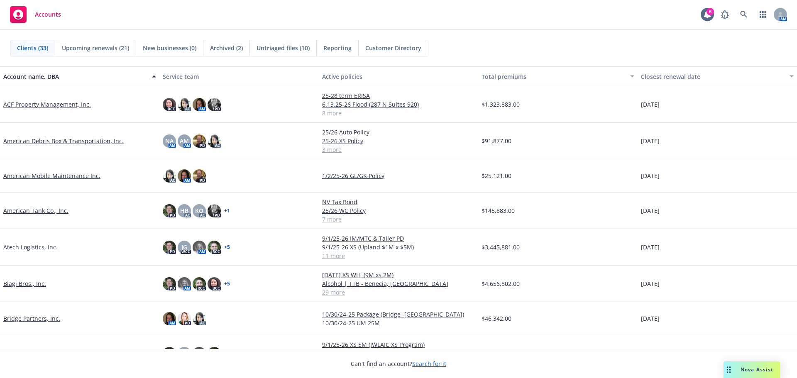 This screenshot has height=378, width=797. I want to click on span: Clients (33), so click(32, 48).